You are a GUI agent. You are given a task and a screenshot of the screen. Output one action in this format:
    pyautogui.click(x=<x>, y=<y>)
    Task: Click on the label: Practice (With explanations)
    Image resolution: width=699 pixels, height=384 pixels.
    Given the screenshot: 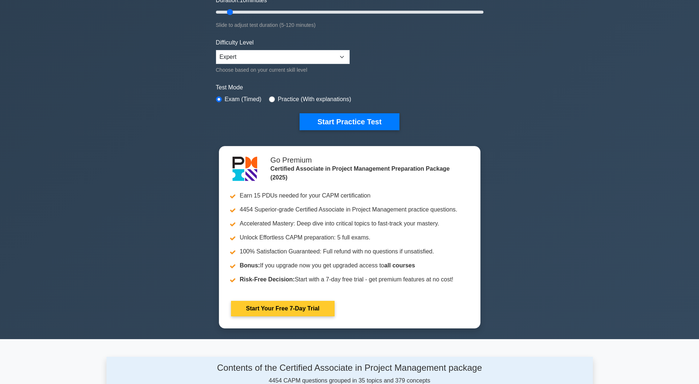 What is the action you would take?
    pyautogui.click(x=314, y=99)
    